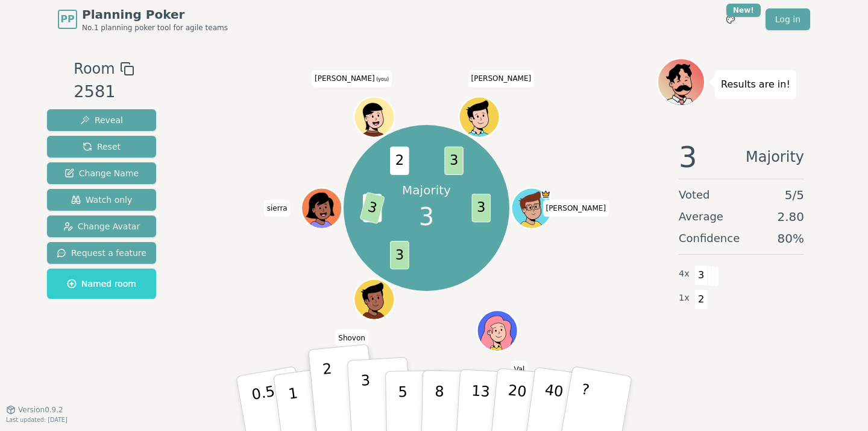  I want to click on span: (you), so click(382, 79).